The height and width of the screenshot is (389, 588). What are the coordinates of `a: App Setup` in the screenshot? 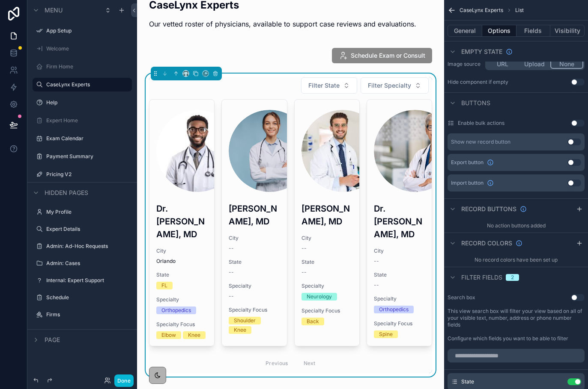 It's located at (88, 31).